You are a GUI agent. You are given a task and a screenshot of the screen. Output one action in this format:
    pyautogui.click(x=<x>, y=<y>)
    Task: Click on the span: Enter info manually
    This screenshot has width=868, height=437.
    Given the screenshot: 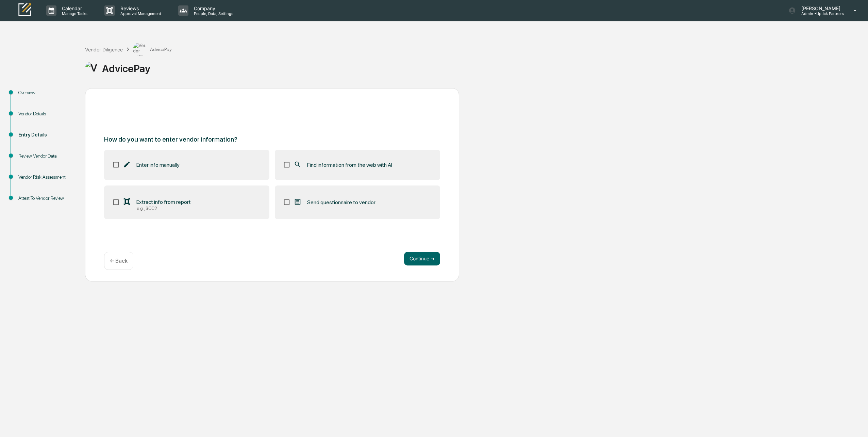 What is the action you would take?
    pyautogui.click(x=158, y=165)
    